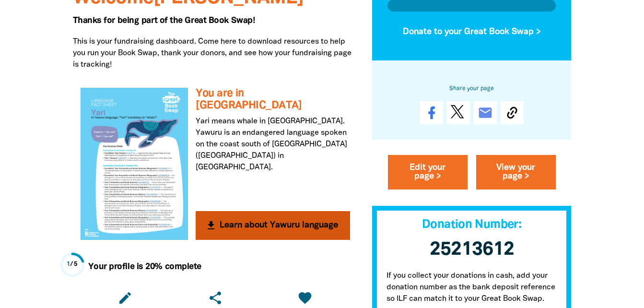 The image size is (644, 308). I want to click on a: View your page >, so click(516, 173).